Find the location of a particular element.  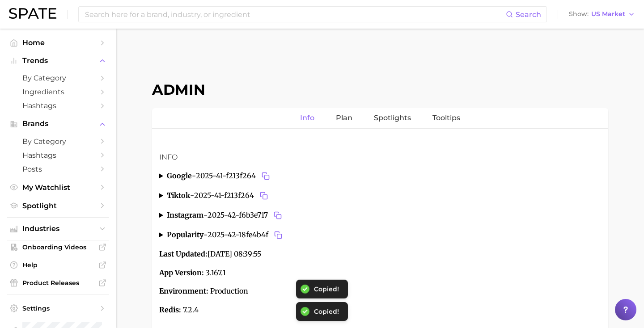

span: Show is located at coordinates (579, 14).